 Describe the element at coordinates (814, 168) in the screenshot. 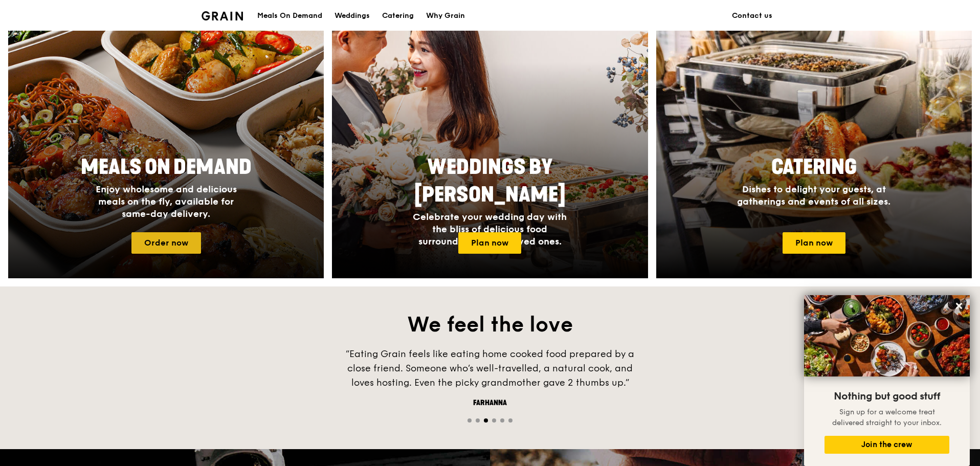

I see `span: Catering` at that location.